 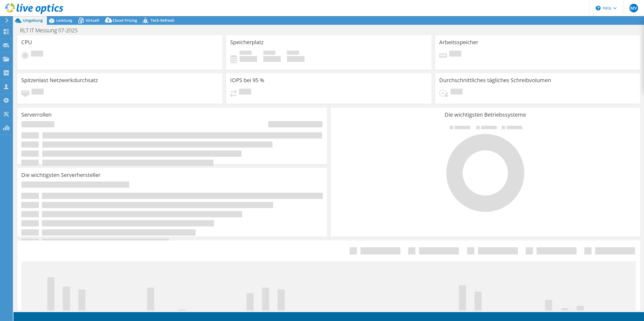 What do you see at coordinates (33, 20) in the screenshot?
I see `span: Umgebung` at bounding box center [33, 20].